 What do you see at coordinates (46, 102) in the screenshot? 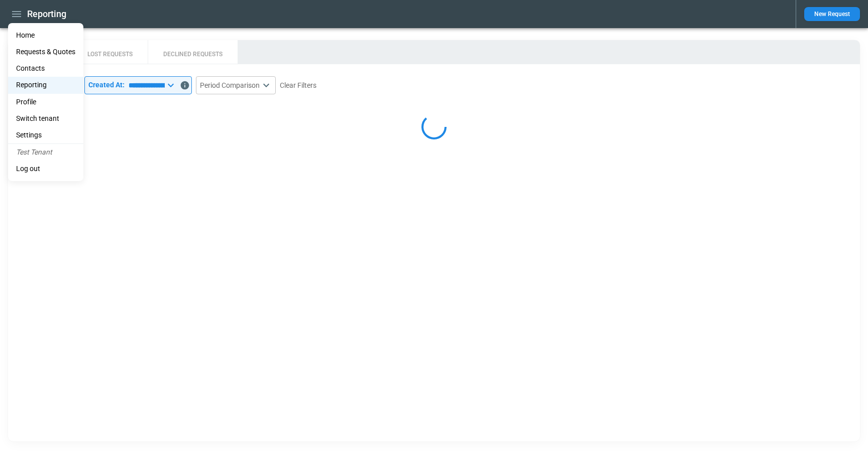
I see `a: Profile` at bounding box center [46, 102].